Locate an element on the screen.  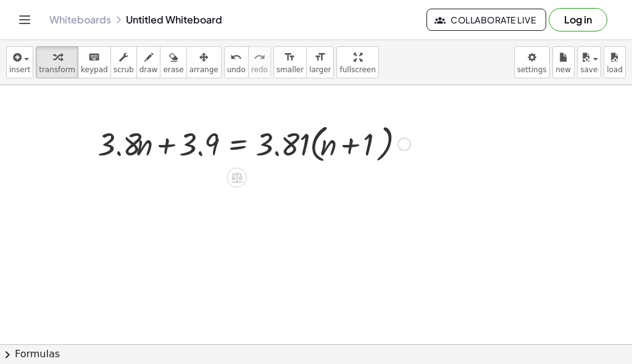
button: format_sizelarger is located at coordinates (320, 62).